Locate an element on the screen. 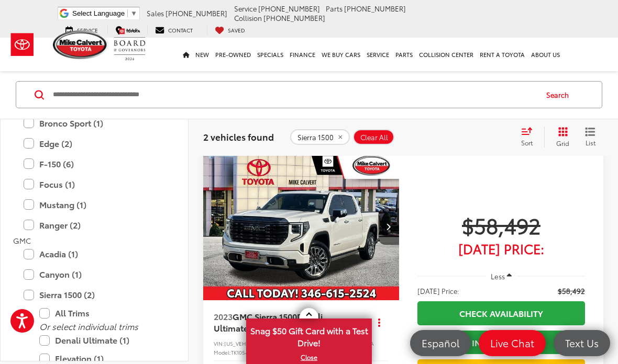 The width and height of the screenshot is (618, 364). span: Parts is located at coordinates (334, 8).